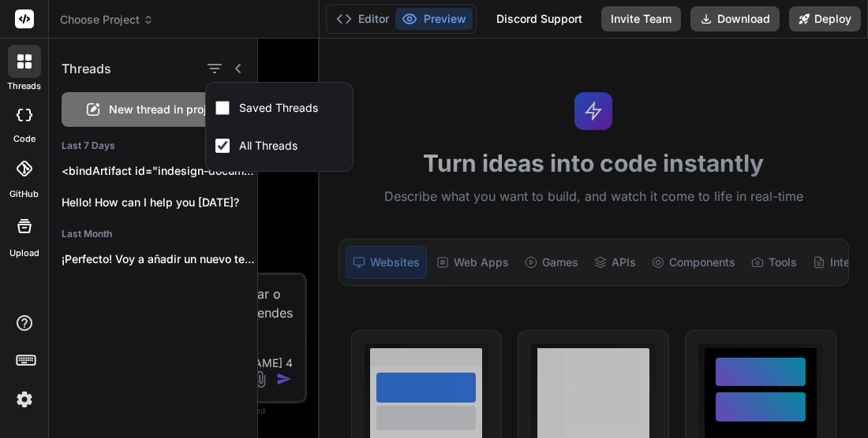 This screenshot has height=438, width=868. Describe the element at coordinates (640, 19) in the screenshot. I see `button: Invite Team` at that location.